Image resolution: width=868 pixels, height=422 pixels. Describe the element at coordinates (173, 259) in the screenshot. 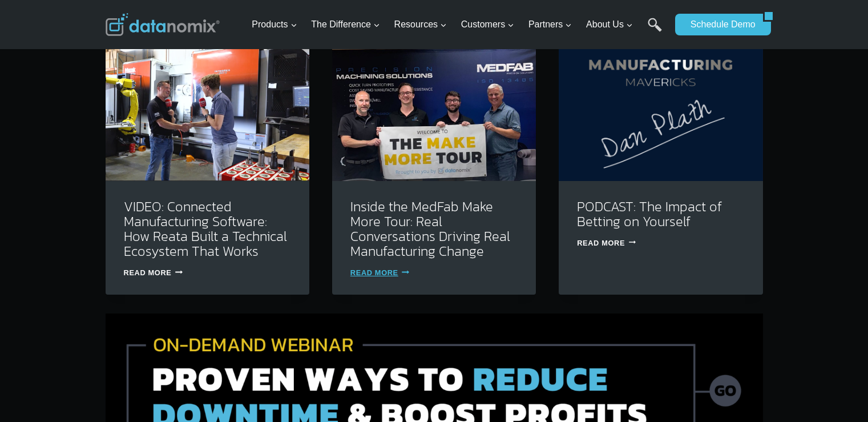

I see `a: Privacy Policy` at that location.